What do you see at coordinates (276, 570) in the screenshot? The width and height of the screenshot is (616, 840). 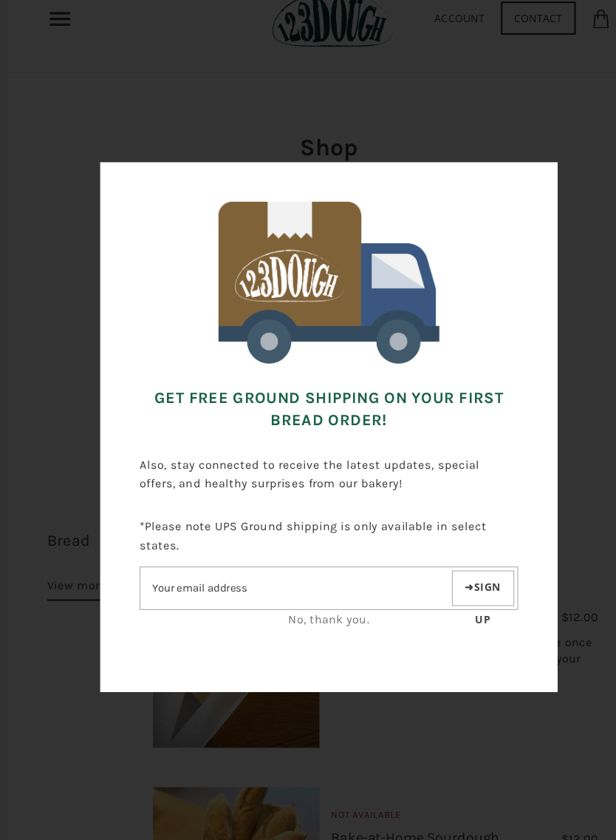 I see `input: Email address` at bounding box center [276, 570].